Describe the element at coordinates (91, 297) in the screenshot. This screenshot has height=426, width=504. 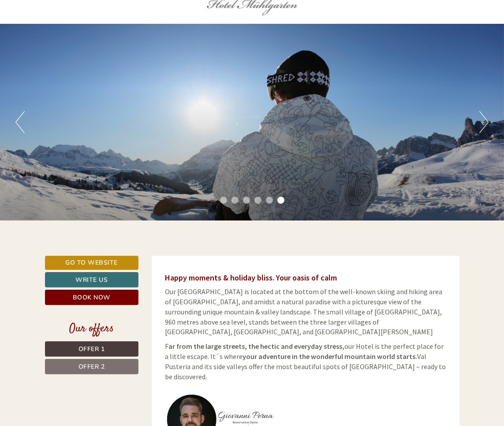
I see `a: Book now` at that location.